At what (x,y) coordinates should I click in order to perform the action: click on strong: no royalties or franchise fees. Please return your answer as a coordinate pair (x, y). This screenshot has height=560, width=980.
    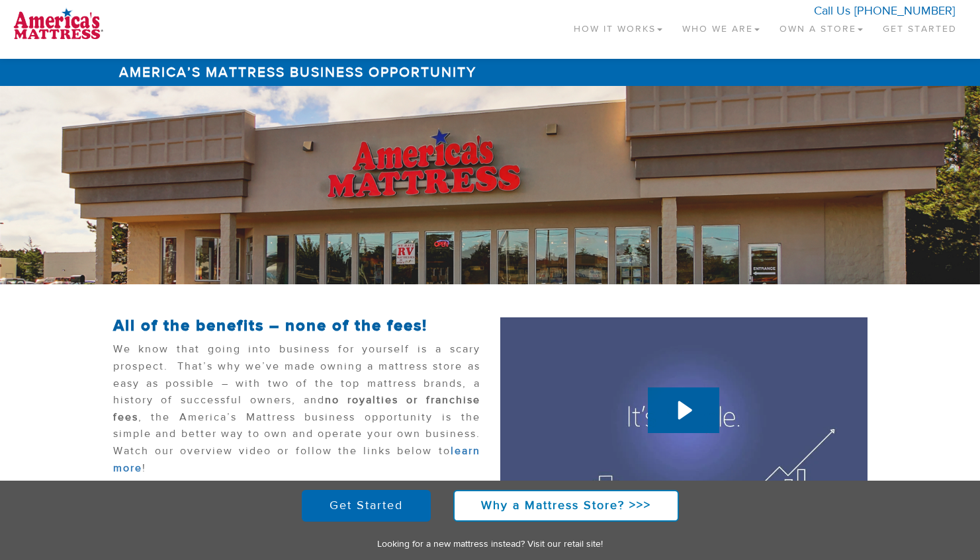
    Looking at the image, I should click on (297, 409).